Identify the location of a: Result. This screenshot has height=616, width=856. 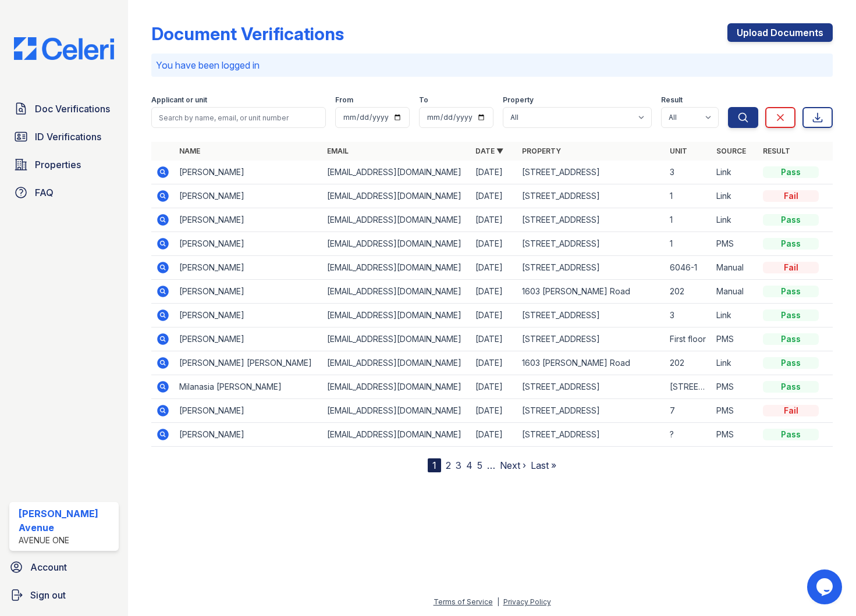
(776, 150).